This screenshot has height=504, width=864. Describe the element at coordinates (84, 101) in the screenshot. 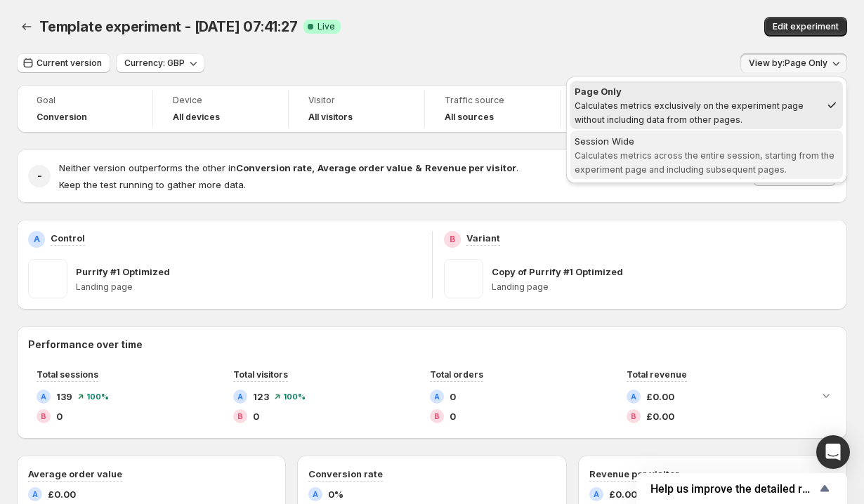

I see `span: Goal` at that location.